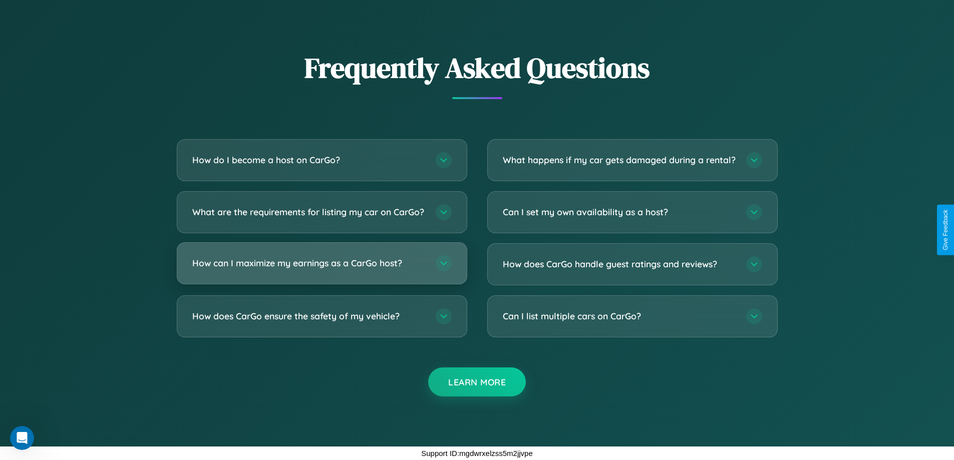  What do you see at coordinates (620, 264) in the screenshot?
I see `h3: How does CarGo handle guest ratings and reviews?` at bounding box center [620, 264].